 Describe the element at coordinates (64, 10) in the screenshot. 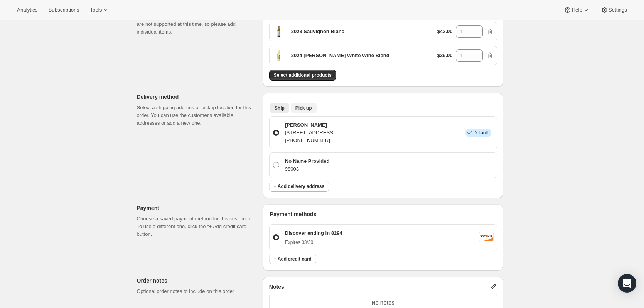

I see `button: Subscriptions` at that location.